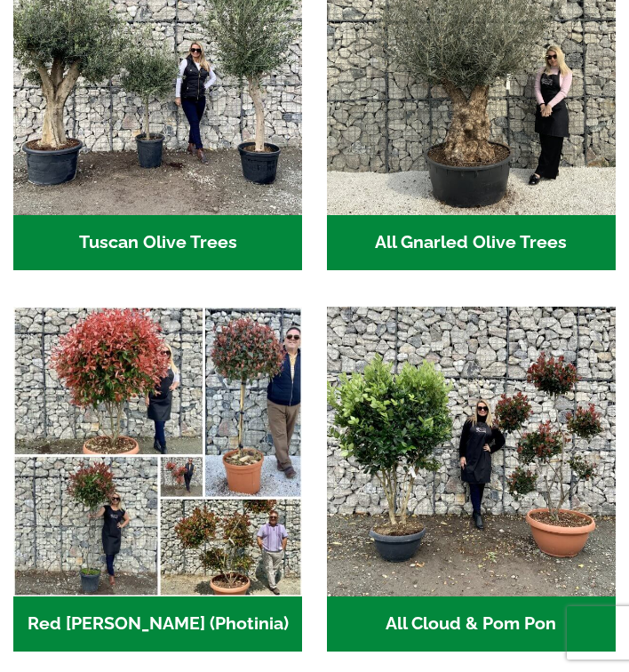 Image resolution: width=629 pixels, height=672 pixels. I want to click on h2: All Cloud & Pom Pon, so click(471, 624).